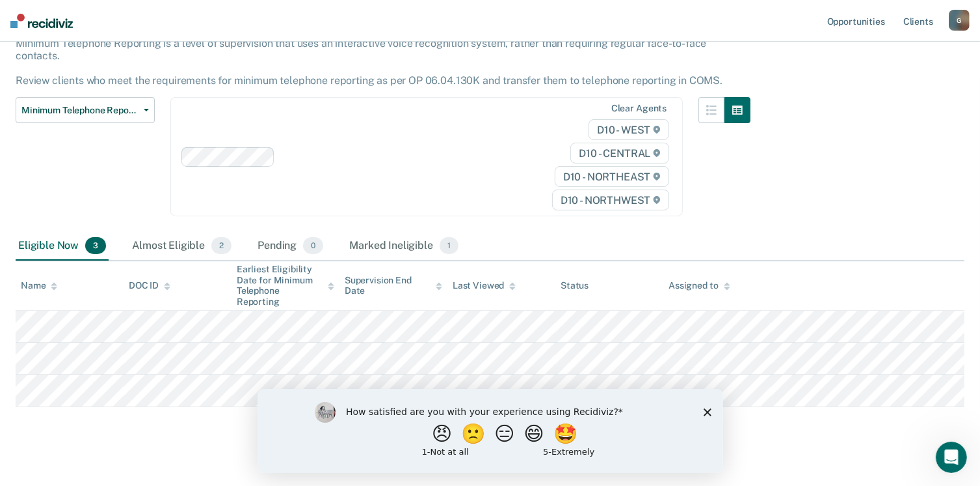  I want to click on span: D10 - CENTRAL, so click(620, 153).